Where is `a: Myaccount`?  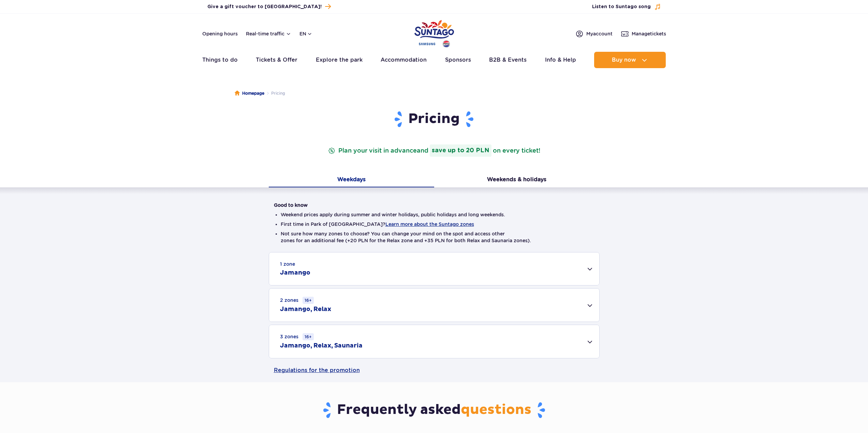 a: Myaccount is located at coordinates (594, 34).